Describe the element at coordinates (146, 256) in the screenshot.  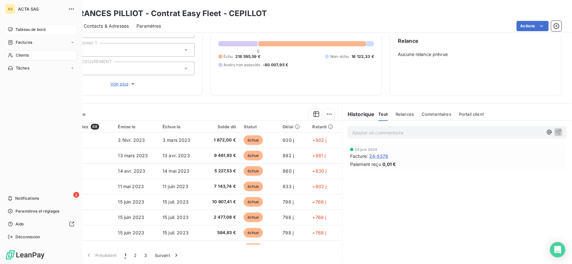
I see `button: 3` at that location.